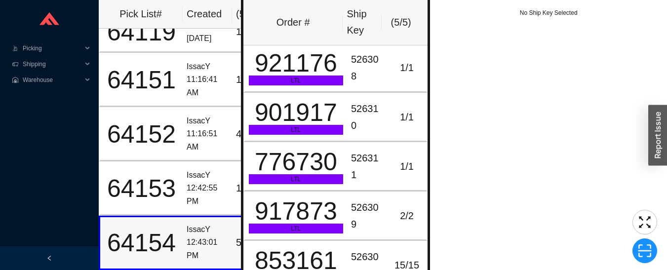 This screenshot has height=270, width=667. What do you see at coordinates (367, 68) in the screenshot?
I see `div: 526308` at bounding box center [367, 68].